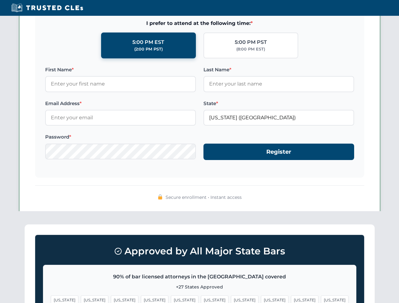 The image size is (399, 303). What do you see at coordinates (200, 252) in the screenshot?
I see `h3: Approved by All Major State Bars` at bounding box center [200, 252].